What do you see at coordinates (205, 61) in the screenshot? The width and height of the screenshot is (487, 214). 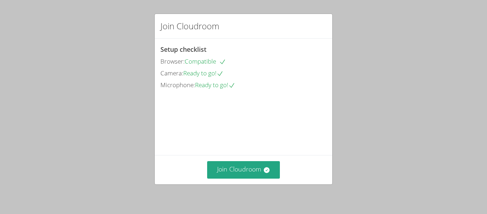 I see `span: Compatible` at bounding box center [205, 61].